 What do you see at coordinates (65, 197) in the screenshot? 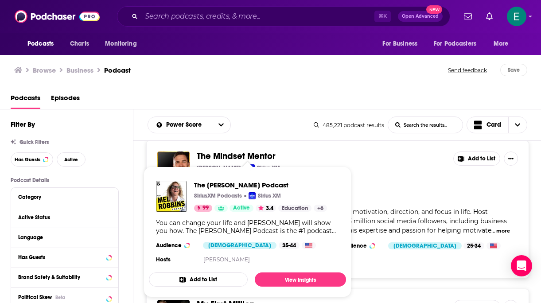
I see `button: Category` at bounding box center [65, 197].